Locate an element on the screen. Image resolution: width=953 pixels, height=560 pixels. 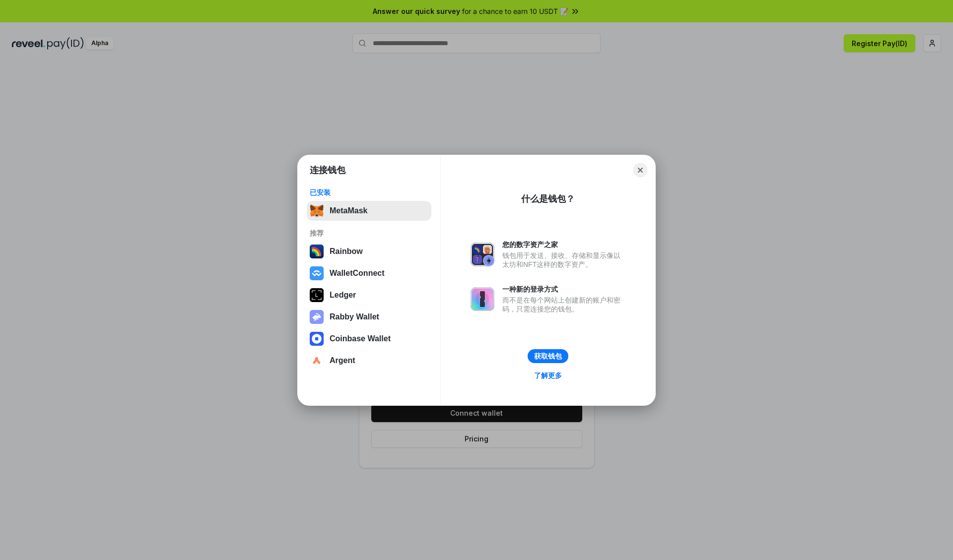
div: Rabby Wallet is located at coordinates (354, 317).